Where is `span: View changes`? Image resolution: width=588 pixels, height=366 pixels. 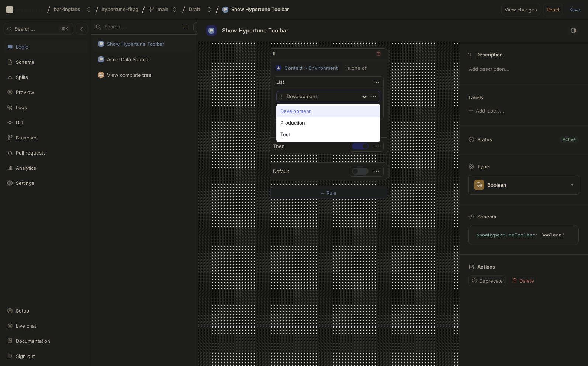 span: View changes is located at coordinates (521, 10).